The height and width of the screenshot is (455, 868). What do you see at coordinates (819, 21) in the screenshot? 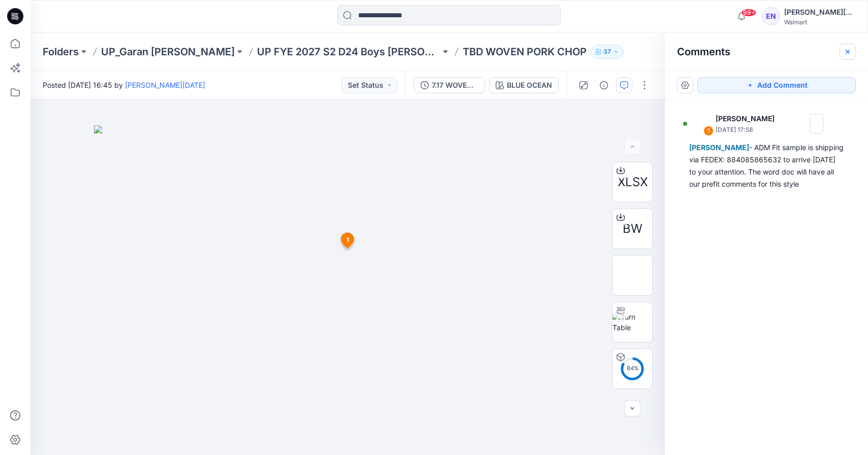
I see `div: Walmart` at bounding box center [819, 21].